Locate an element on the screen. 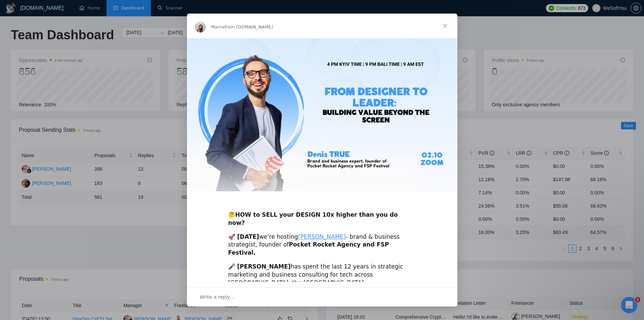 Image resolution: width=644 pixels, height=320 pixels. span: Mariia is located at coordinates (218, 27).